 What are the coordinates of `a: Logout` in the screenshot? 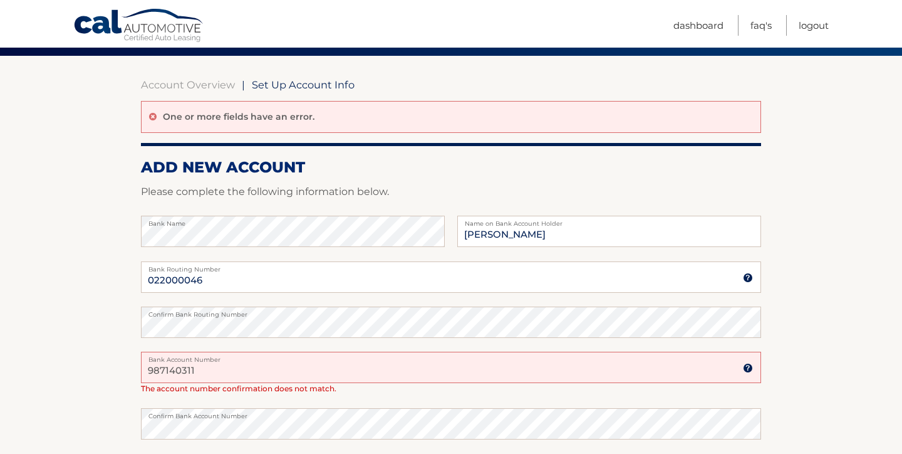 It's located at (814, 25).